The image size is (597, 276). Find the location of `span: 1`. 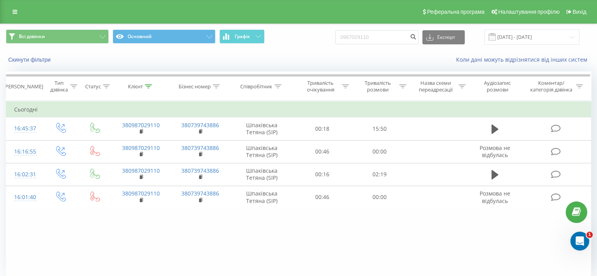

span: 1 is located at coordinates (590, 235).